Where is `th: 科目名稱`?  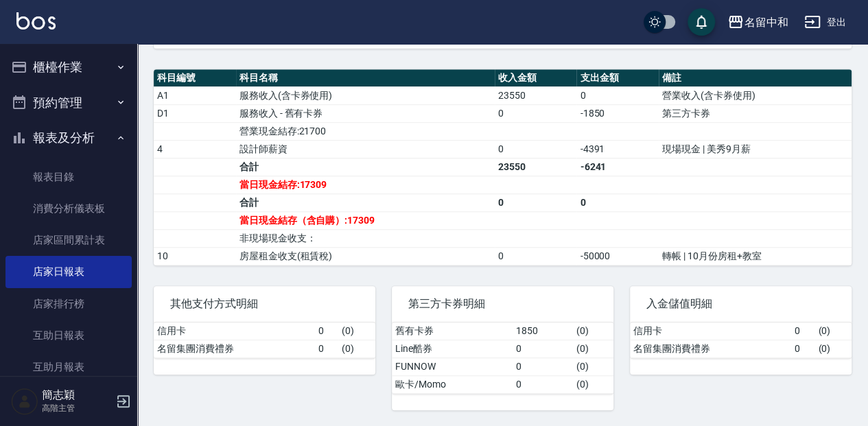 th: 科目名稱 is located at coordinates (365, 78).